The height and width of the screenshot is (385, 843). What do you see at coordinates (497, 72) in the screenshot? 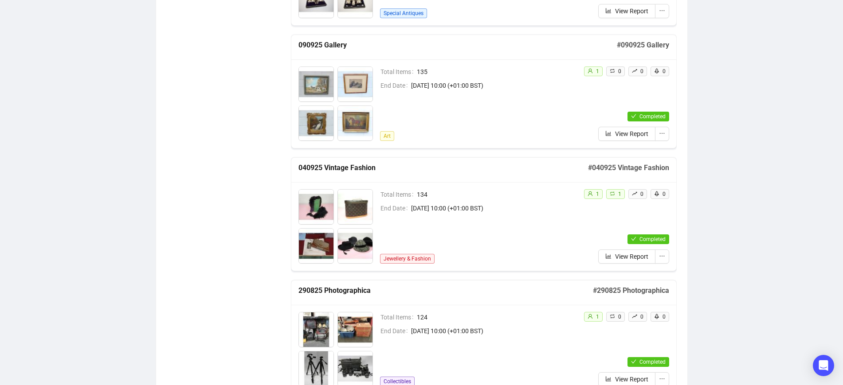
I see `span: 135` at bounding box center [497, 72].